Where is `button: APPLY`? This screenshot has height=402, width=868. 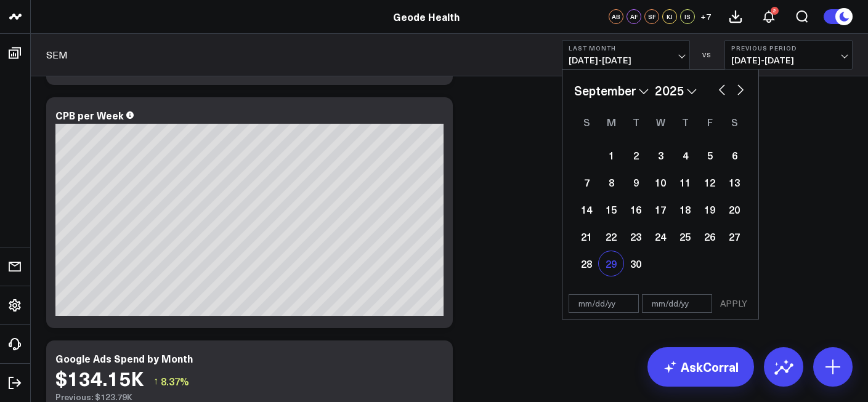
button: APPLY is located at coordinates (734, 303).